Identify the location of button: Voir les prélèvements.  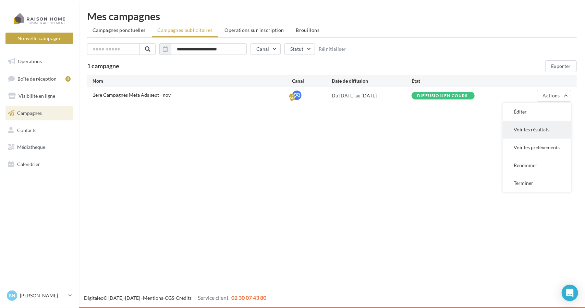
(537, 147).